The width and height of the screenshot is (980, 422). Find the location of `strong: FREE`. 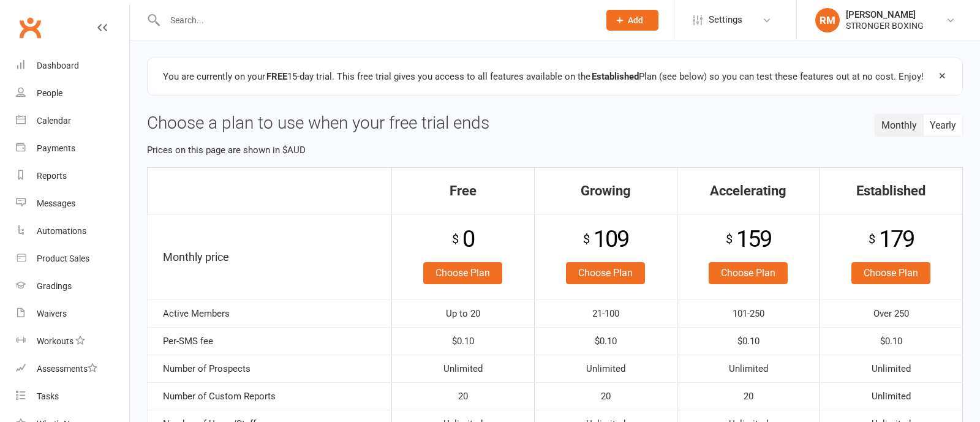

strong: FREE is located at coordinates (277, 76).